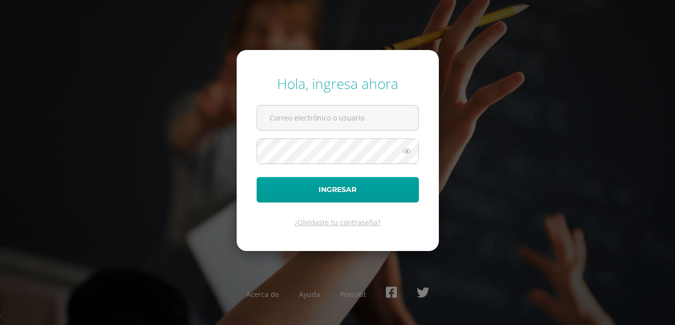  Describe the element at coordinates (337, 83) in the screenshot. I see `div: Hola, ingresa ahora` at that location.